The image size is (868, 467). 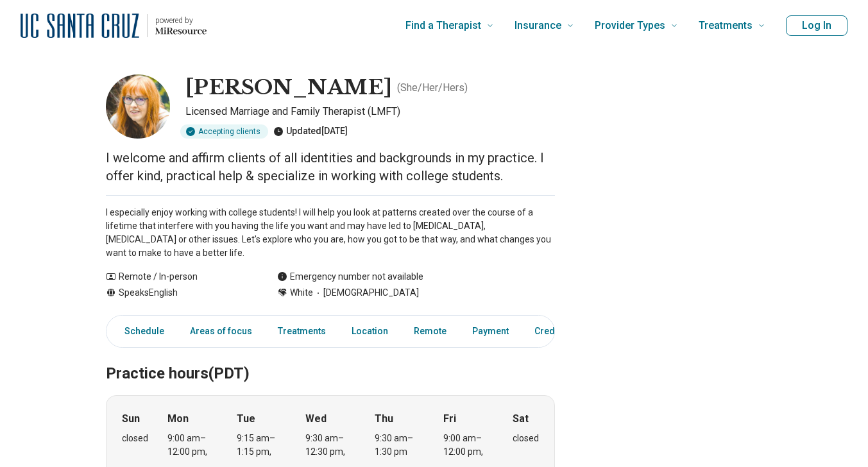 I want to click on img: Terri Drake, Licensed Marriage and Family Therapist (LMFT), so click(x=138, y=107).